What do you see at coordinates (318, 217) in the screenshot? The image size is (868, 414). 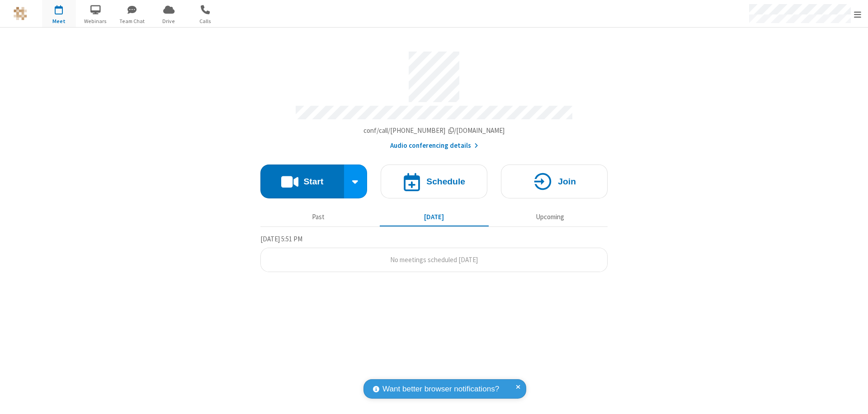 I see `button: Past` at bounding box center [318, 217].